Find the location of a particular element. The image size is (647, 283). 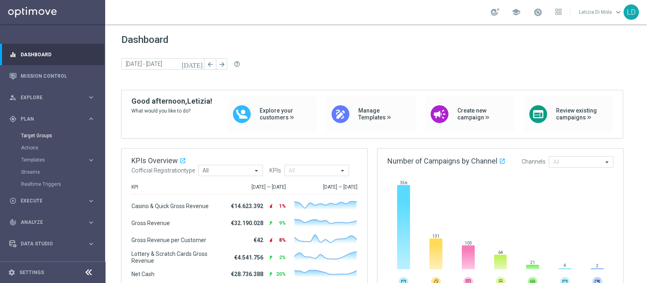

button: track_changes Analyze keyboard_arrow_right is located at coordinates (52, 222).